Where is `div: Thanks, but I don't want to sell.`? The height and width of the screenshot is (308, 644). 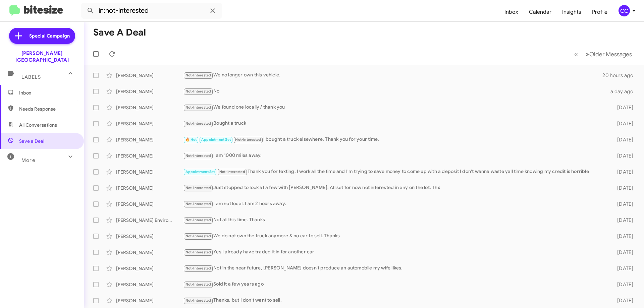 div: Thanks, but I don't want to sell. is located at coordinates (395, 300).